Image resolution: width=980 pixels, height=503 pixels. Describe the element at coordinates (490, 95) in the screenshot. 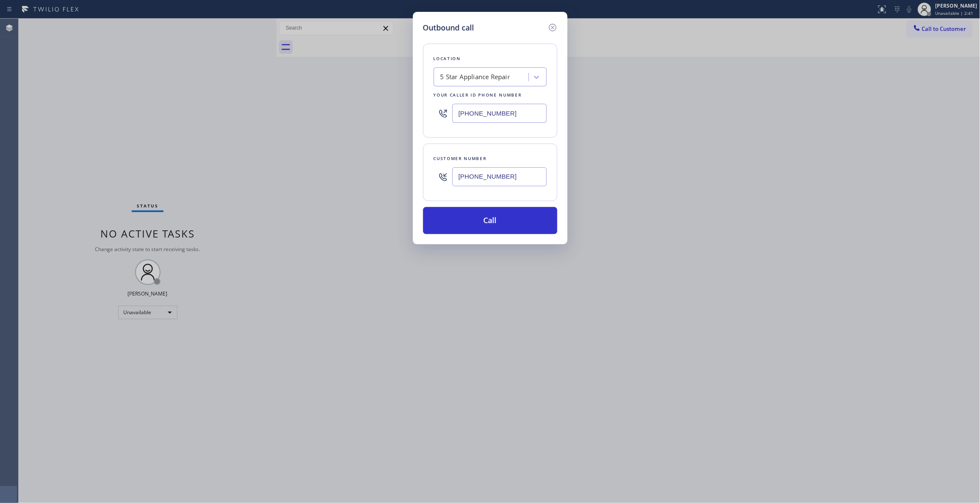

I see `div: Your caller id phone number` at that location.